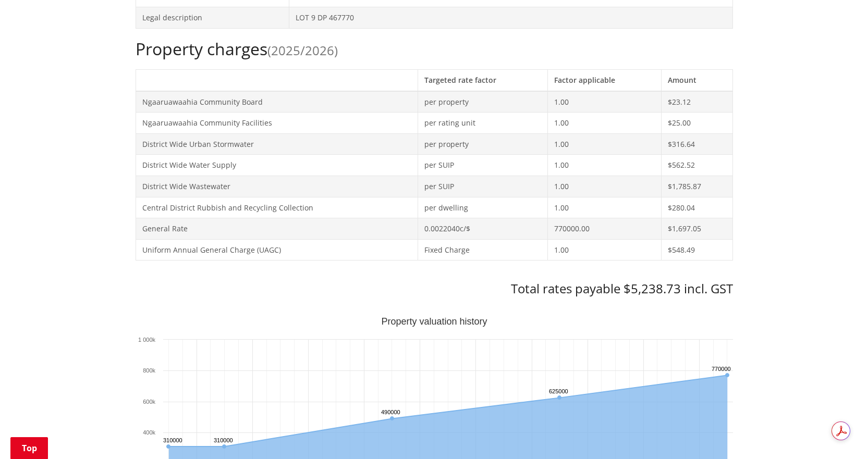  What do you see at coordinates (727, 375) in the screenshot?
I see `path: Sunday, Jun 30, 12:00, 770,000. Capital Value.` at bounding box center [727, 375].